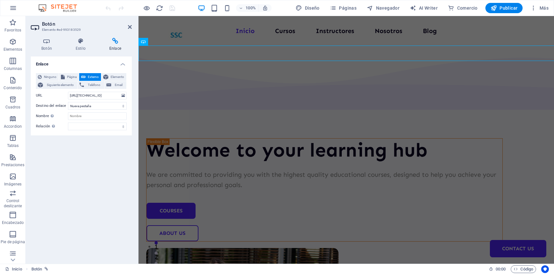  I want to click on input: URL..., so click(97, 96).